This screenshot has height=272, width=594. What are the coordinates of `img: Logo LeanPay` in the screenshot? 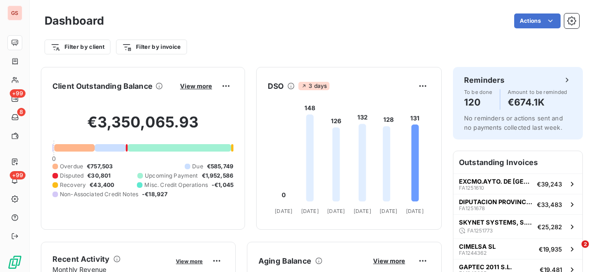 It's located at (15, 262).